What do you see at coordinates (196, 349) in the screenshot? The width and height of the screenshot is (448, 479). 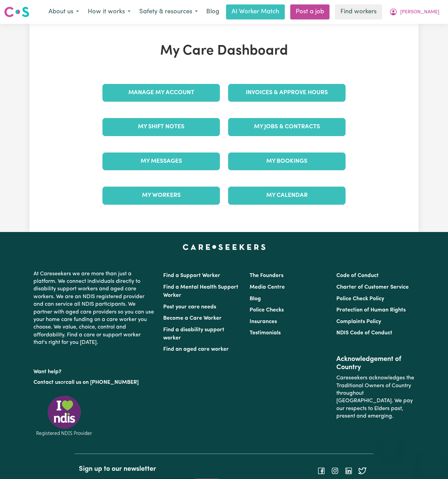 I see `a: Find an aged care worker` at bounding box center [196, 349].